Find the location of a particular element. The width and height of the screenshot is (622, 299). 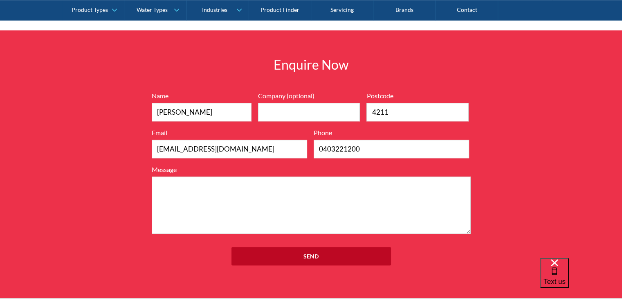

div: Industries is located at coordinates (214, 10).